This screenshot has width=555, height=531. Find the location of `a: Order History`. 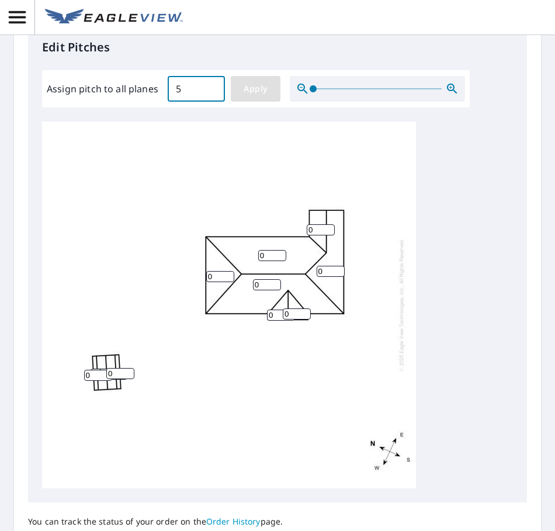

a: Order History is located at coordinates (233, 521).